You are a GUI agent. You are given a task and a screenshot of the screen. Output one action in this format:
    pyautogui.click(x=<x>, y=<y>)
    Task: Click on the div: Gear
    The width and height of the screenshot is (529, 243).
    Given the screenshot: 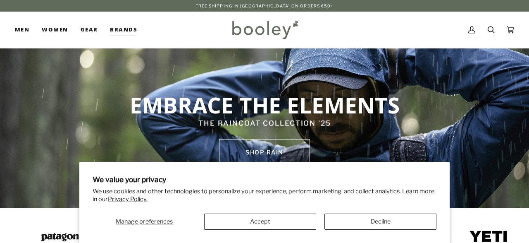 What is the action you would take?
    pyautogui.click(x=89, y=30)
    